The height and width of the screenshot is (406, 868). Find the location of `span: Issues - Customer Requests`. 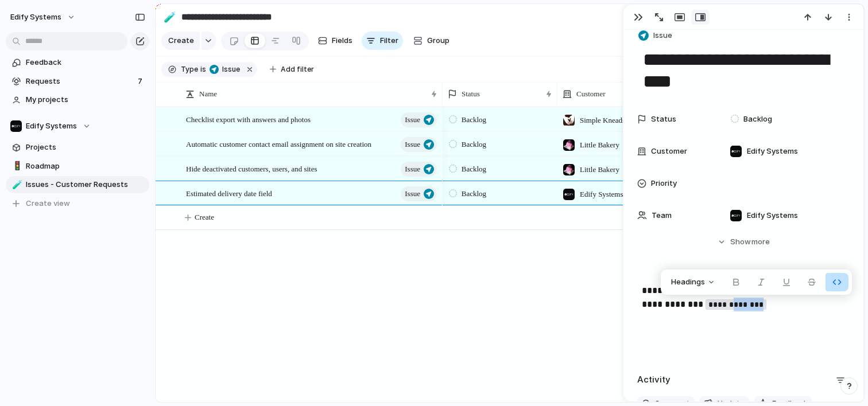

span: Issues - Customer Requests is located at coordinates (86, 185).